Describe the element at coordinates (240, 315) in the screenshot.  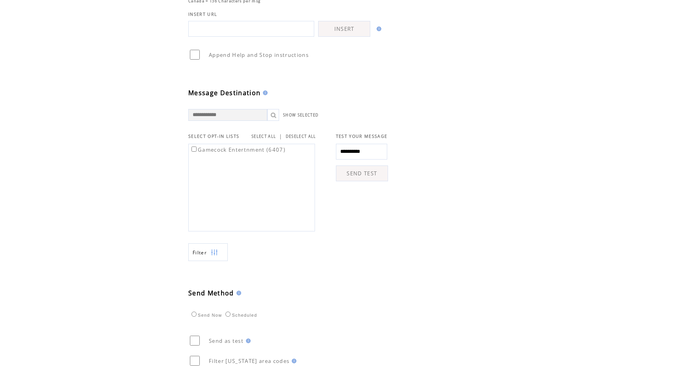
I see `label: Scheduled` at that location.